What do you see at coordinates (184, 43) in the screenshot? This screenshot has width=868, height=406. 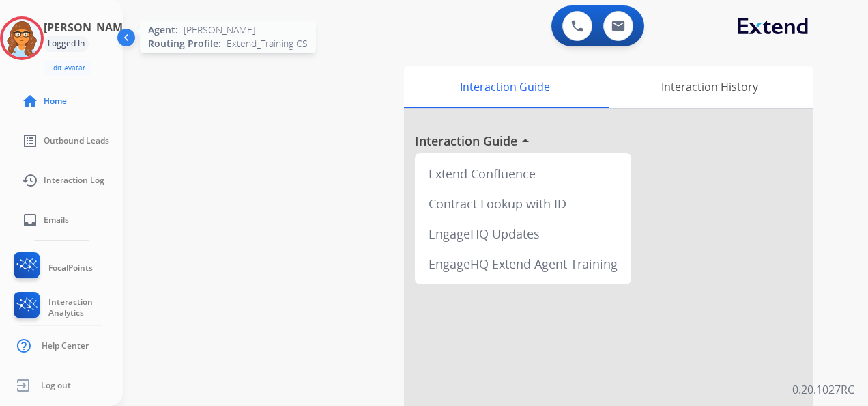 I see `span: Routing Profile:` at bounding box center [184, 43].